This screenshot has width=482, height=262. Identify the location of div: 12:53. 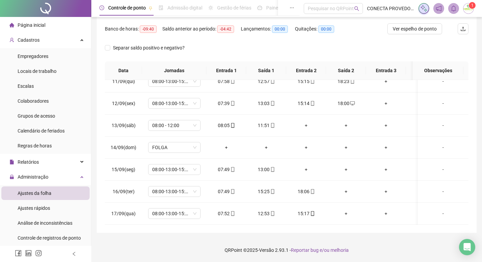
(266, 213).